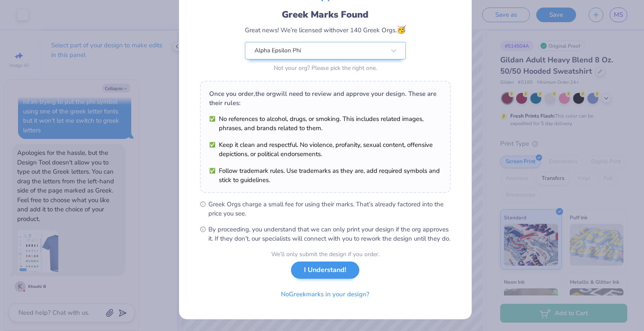 Image resolution: width=644 pixels, height=331 pixels. Describe the element at coordinates (326, 15) in the screenshot. I see `div: Greek Marks Found` at that location.